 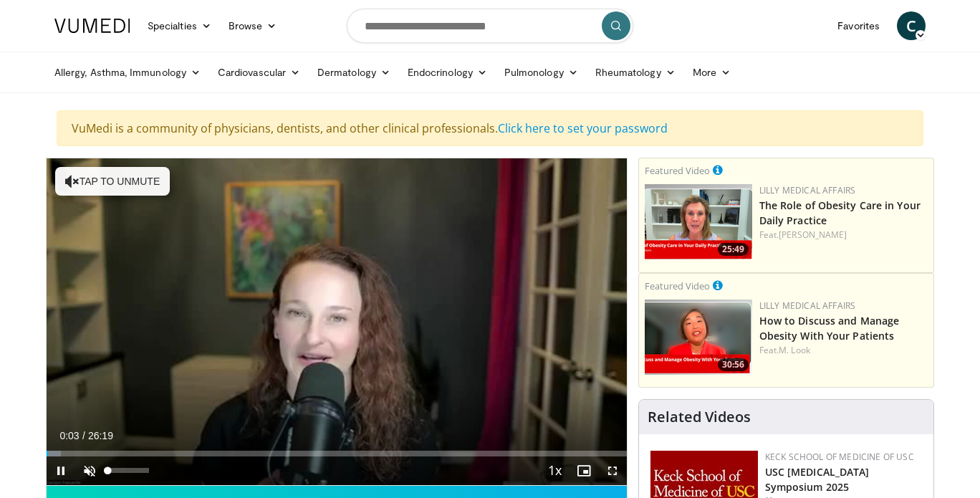 What do you see at coordinates (859, 26) in the screenshot?
I see `a: Favorites` at bounding box center [859, 26].